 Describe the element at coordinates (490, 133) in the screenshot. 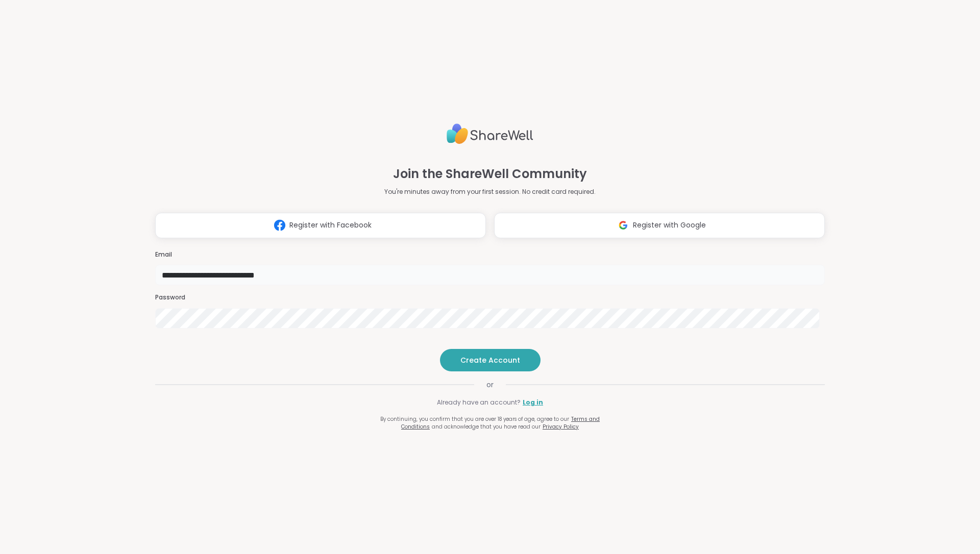

I see `img: ShareWell Logo` at that location.